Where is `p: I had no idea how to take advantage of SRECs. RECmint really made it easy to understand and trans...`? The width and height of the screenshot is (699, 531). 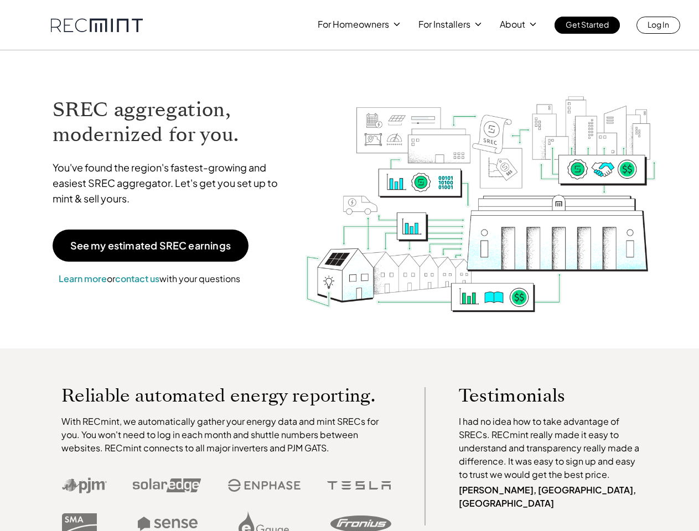
p: I had no idea how to take advantage of SRECs. RECmint really made it easy to understand and trans... is located at coordinates (552, 448).